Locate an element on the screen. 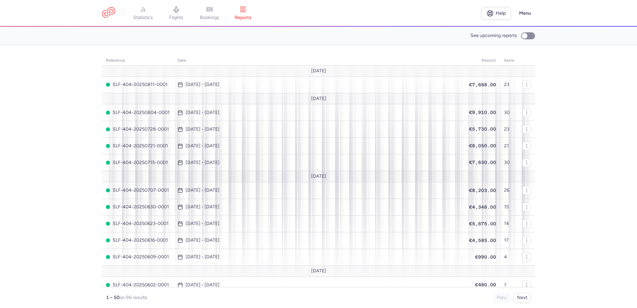  span: SLF-404-20250804-0001 is located at coordinates (138, 113).